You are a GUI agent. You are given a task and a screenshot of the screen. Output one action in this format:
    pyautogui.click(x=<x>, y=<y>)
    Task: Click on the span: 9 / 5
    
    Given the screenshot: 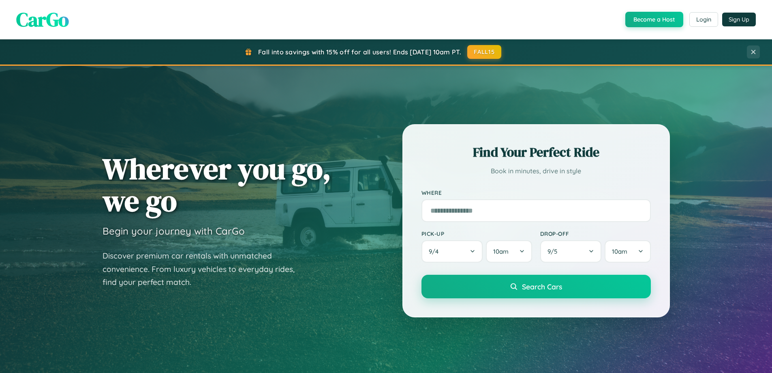 What is the action you would take?
    pyautogui.click(x=555, y=251)
    